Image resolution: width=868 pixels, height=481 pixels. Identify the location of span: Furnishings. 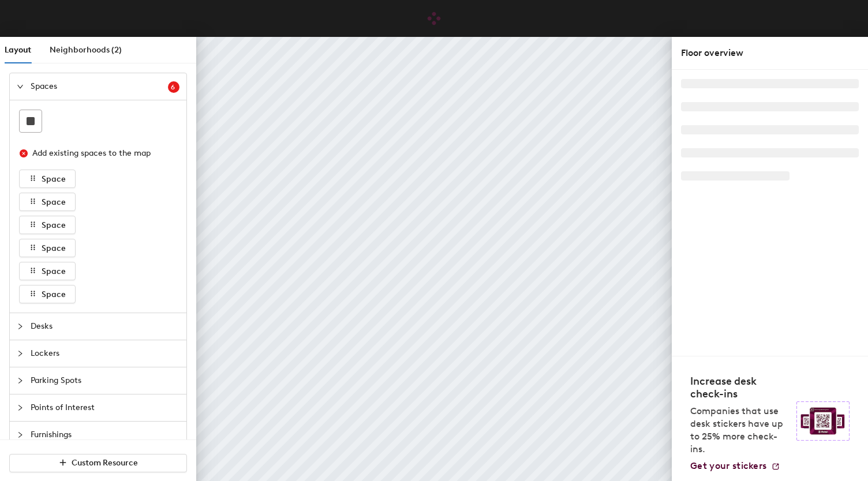
(105, 435).